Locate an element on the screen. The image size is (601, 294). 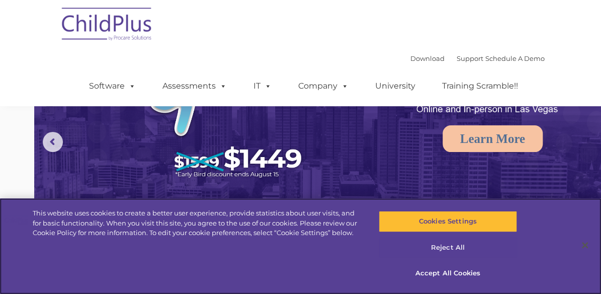
div: This website uses cookies to create a better user experience, provide statistics about user visit... is located at coordinates (197, 223).